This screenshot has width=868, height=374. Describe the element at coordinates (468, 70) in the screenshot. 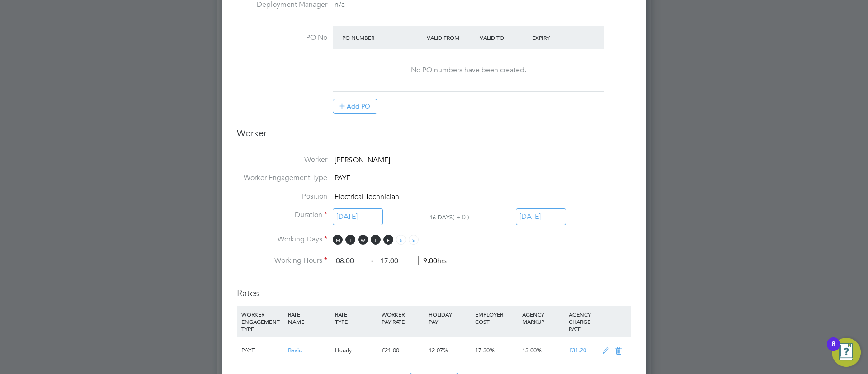

I see `div: No PO numbers have been created.` at that location.